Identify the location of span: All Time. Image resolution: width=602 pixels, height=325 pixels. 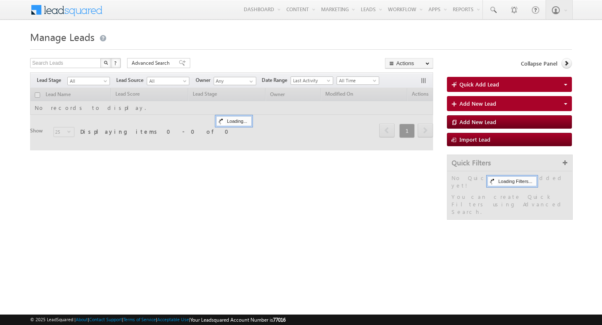
(357, 81).